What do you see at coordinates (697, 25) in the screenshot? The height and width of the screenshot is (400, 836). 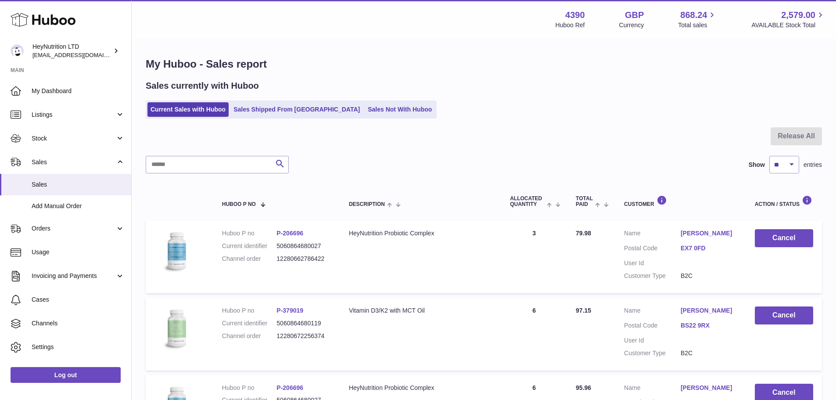 I see `span: Total sales` at bounding box center [697, 25].